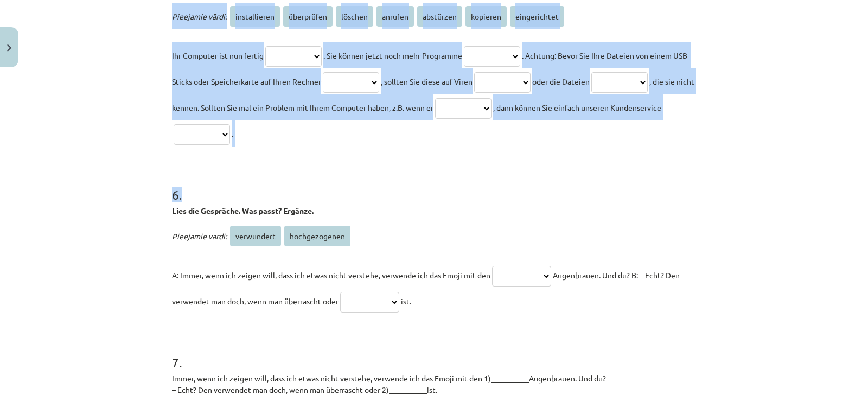 The image size is (868, 401). I want to click on p: Immer, wenn ich zeigen will, dass ich etwas nicht verstehe, verwende ich das Emoji mit den 1) Aug..., so click(434, 384).